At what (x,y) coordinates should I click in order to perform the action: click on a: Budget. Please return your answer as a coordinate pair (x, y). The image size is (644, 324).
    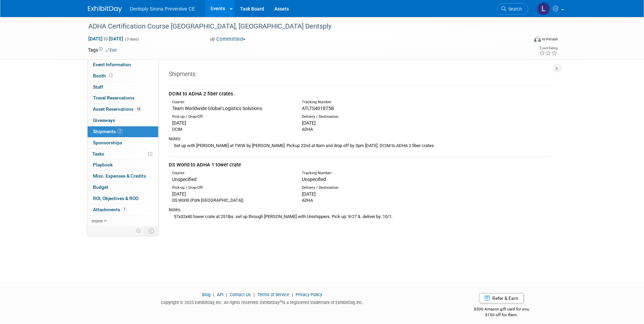
    Looking at the image, I should click on (123, 187).